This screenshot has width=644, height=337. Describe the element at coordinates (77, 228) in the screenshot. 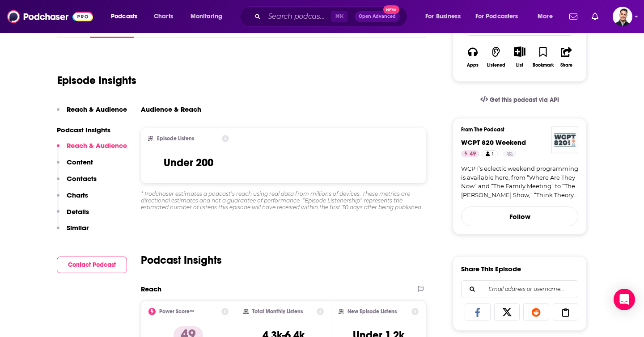

I see `p: Similar` at that location.